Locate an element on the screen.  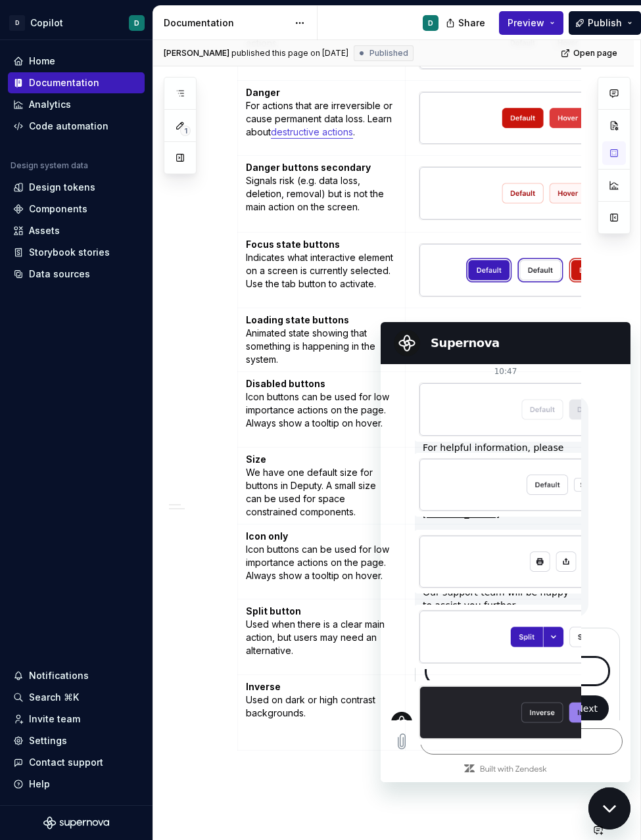
button: Upload file is located at coordinates (21, 419).